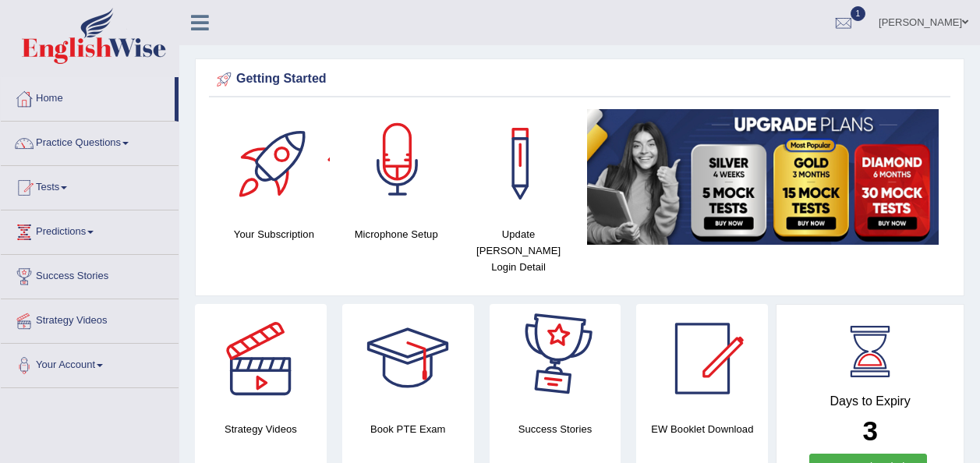  Describe the element at coordinates (90, 319) in the screenshot. I see `a: Strategy Videos` at that location.